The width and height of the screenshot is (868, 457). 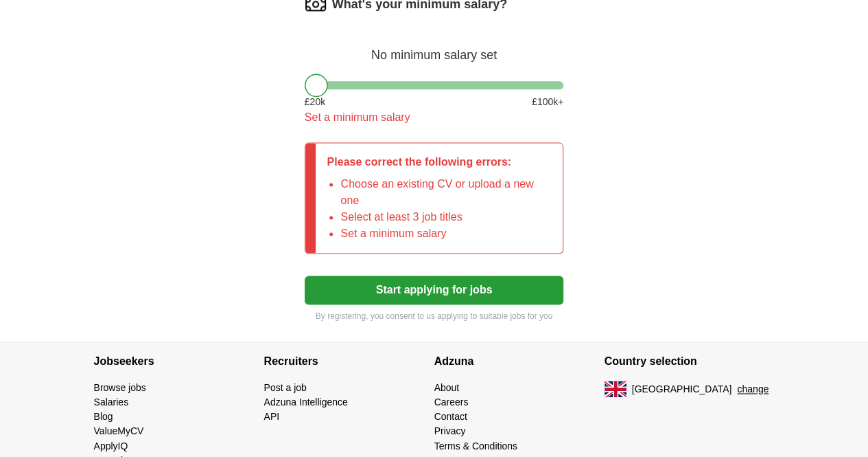 What do you see at coordinates (446, 217) in the screenshot?
I see `li: Select at least 3 job titles` at bounding box center [446, 217].